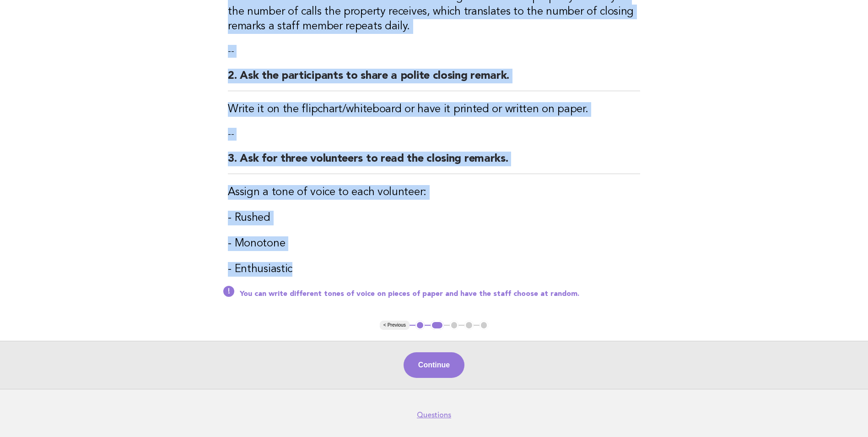  What do you see at coordinates (394, 325) in the screenshot?
I see `button: < Previous` at bounding box center [394, 325].